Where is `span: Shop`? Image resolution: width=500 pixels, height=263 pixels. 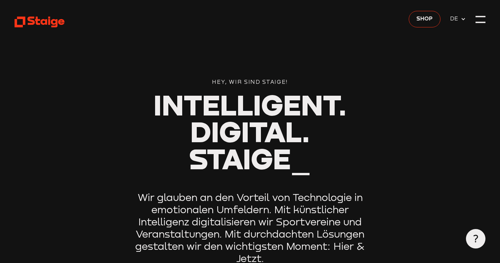
span: Shop is located at coordinates (424, 19).